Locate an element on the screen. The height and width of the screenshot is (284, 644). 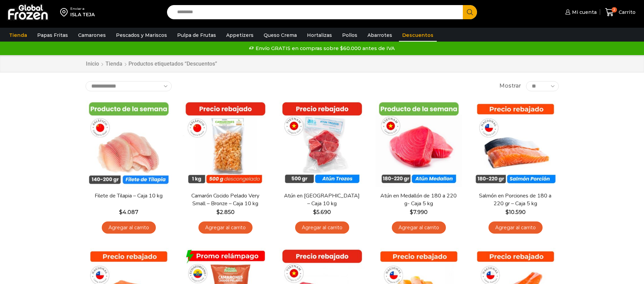
div: Enviar a is located at coordinates (83, 9).